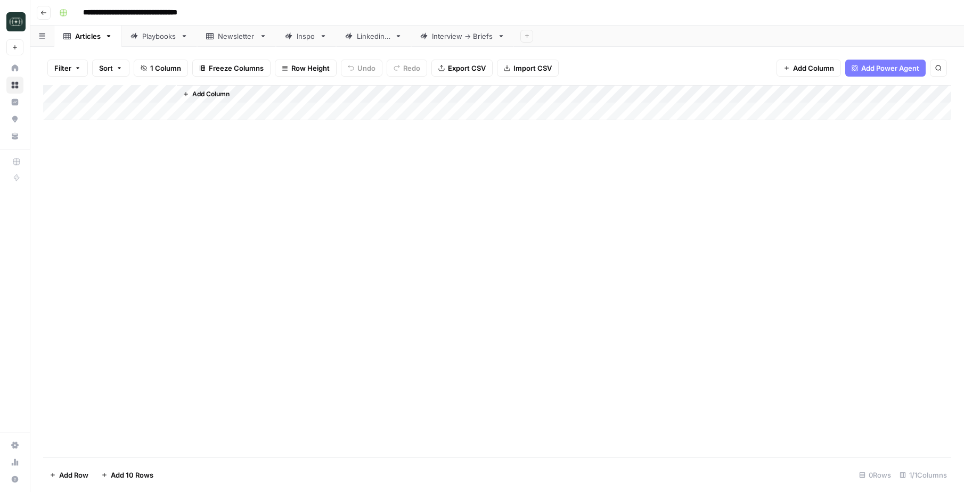 The height and width of the screenshot is (492, 964). I want to click on span: Add Power Agent, so click(890, 68).